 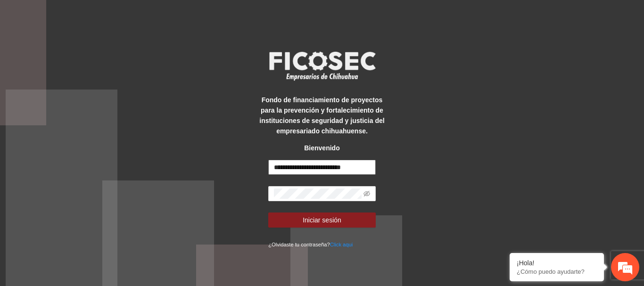 What do you see at coordinates (341, 245) in the screenshot?
I see `a: Click aqui` at bounding box center [341, 245].